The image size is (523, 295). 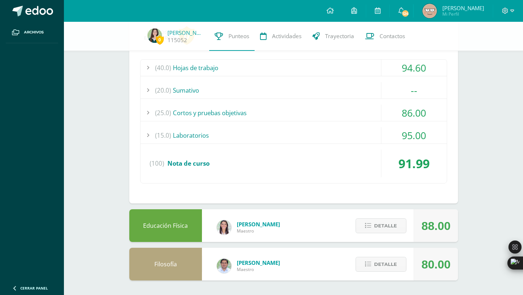 What do you see at coordinates (163, 113) in the screenshot?
I see `span: (25.0)` at bounding box center [163, 113].